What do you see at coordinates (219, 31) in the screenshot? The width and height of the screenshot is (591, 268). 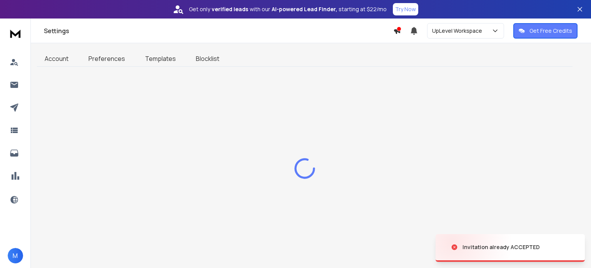 I see `h1: Settings` at bounding box center [219, 31].